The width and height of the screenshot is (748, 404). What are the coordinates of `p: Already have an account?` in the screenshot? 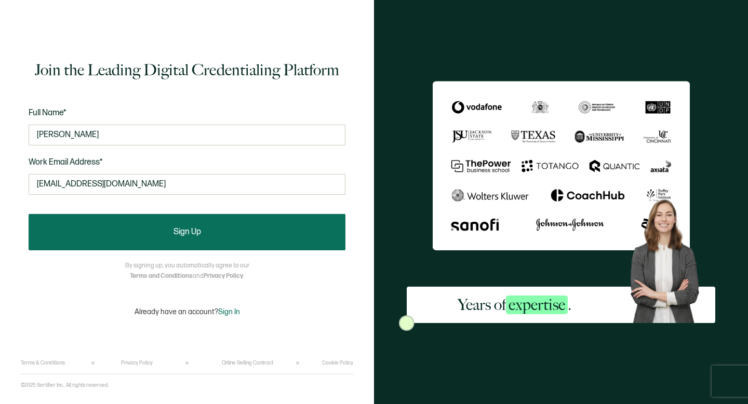 It's located at (187, 312).